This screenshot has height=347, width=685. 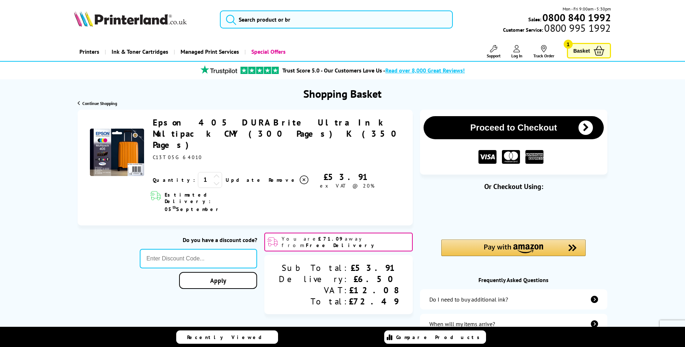 I want to click on a: Managed Print Services, so click(x=209, y=52).